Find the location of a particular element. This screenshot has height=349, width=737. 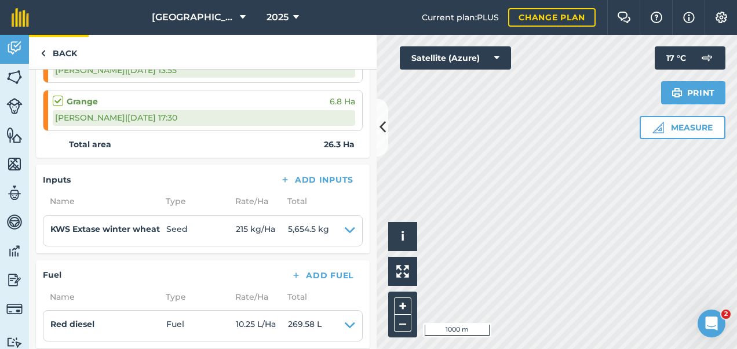

span: Seed is located at coordinates (201, 231).